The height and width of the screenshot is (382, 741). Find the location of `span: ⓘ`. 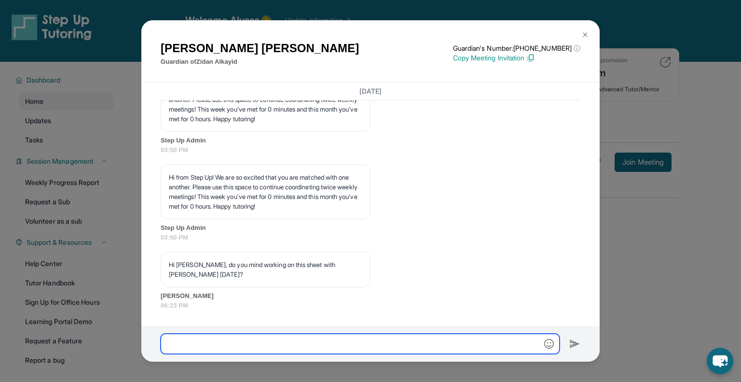

span: ⓘ is located at coordinates (577, 48).